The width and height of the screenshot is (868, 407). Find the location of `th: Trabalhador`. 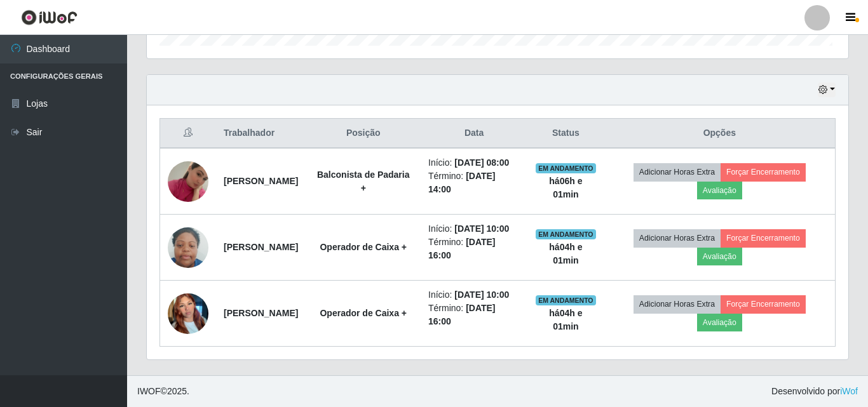

th: Trabalhador is located at coordinates (260, 133).